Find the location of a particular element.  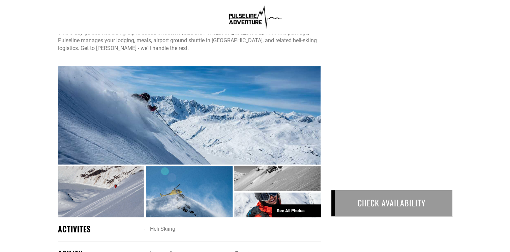

div: See All Photos is located at coordinates (296, 210).